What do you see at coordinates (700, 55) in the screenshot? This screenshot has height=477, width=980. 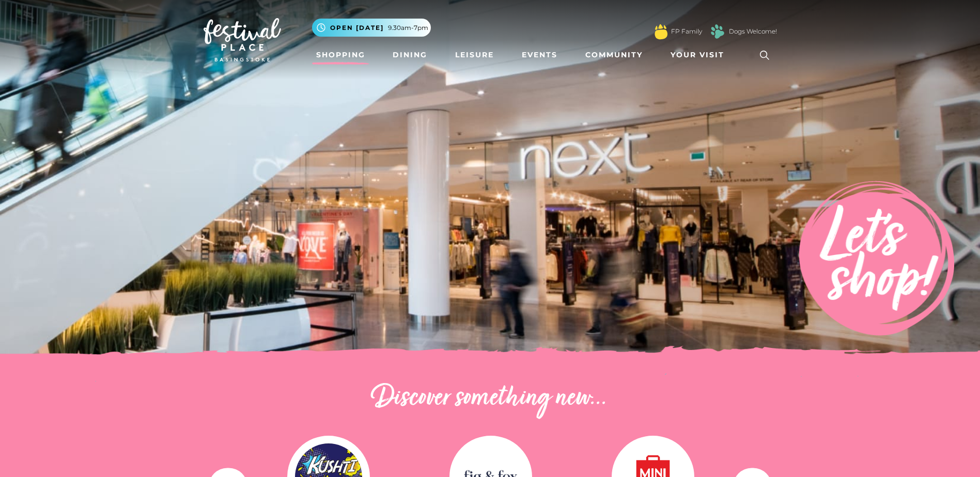 I see `a: Your Visit` at bounding box center [700, 55].